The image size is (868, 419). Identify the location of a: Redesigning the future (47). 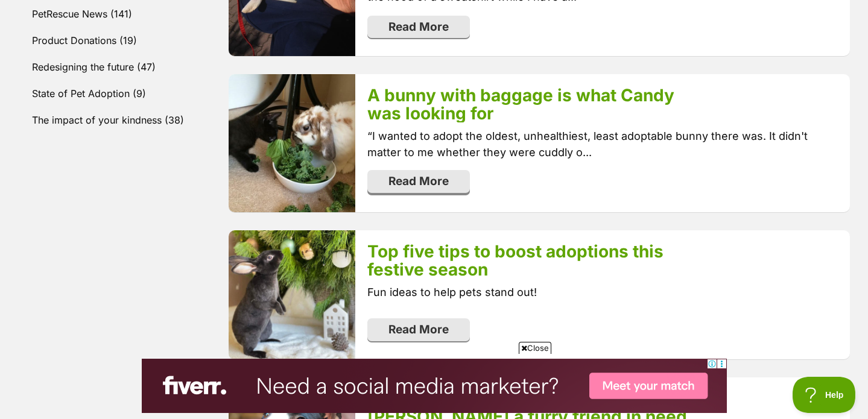
(117, 67).